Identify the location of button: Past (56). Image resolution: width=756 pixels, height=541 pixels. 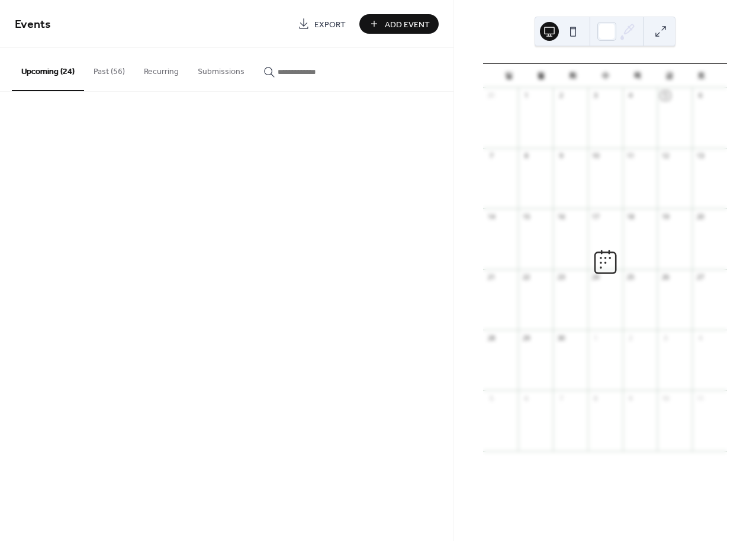
(109, 69).